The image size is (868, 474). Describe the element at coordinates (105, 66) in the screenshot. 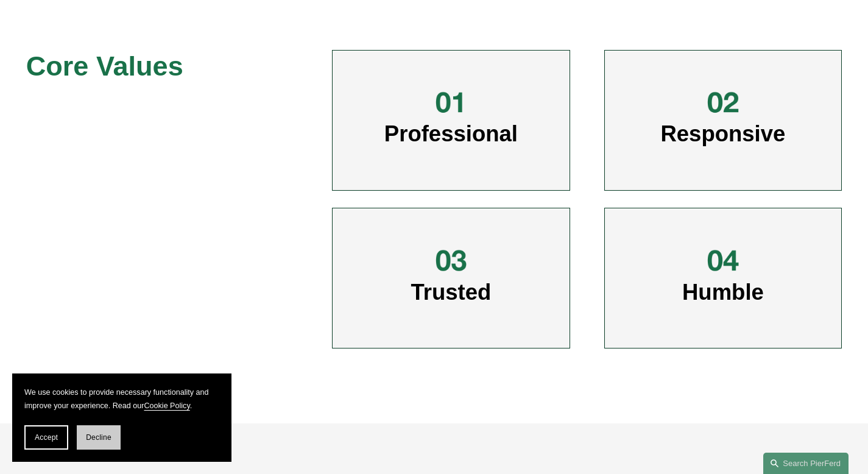

I see `span: Core Values` at that location.